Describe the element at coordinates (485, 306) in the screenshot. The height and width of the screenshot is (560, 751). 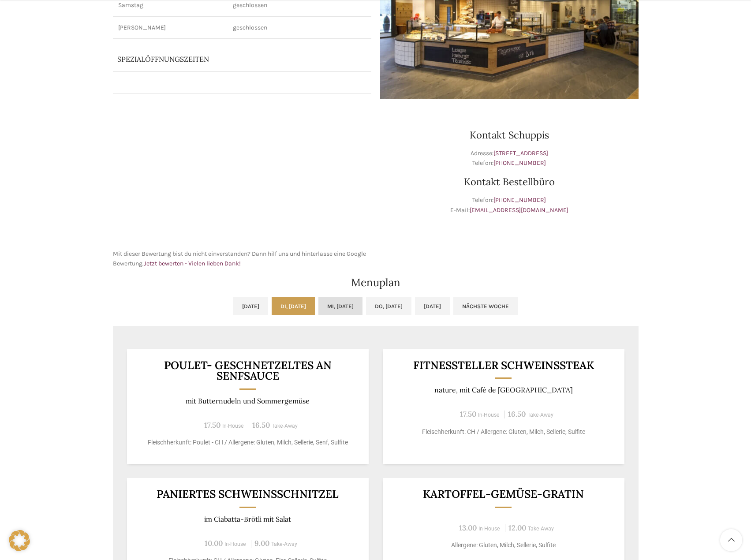
I see `a: Nächste Woche` at that location.